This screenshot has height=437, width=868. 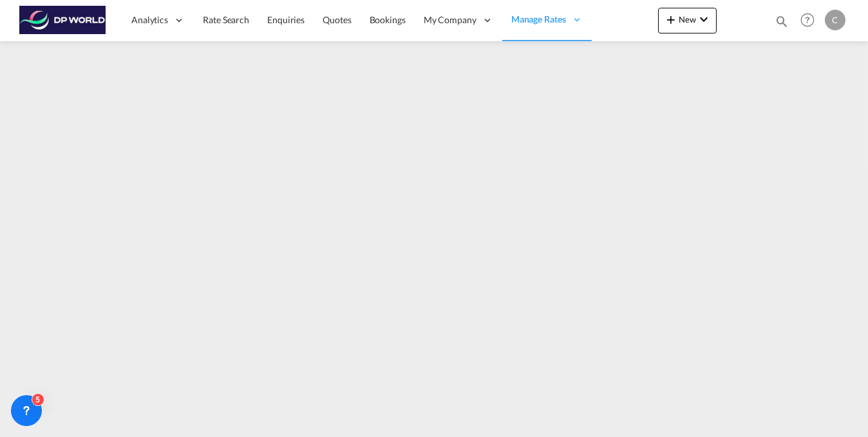 What do you see at coordinates (671, 19) in the screenshot?
I see `md-icon: icon-plus 400-fg` at bounding box center [671, 19].